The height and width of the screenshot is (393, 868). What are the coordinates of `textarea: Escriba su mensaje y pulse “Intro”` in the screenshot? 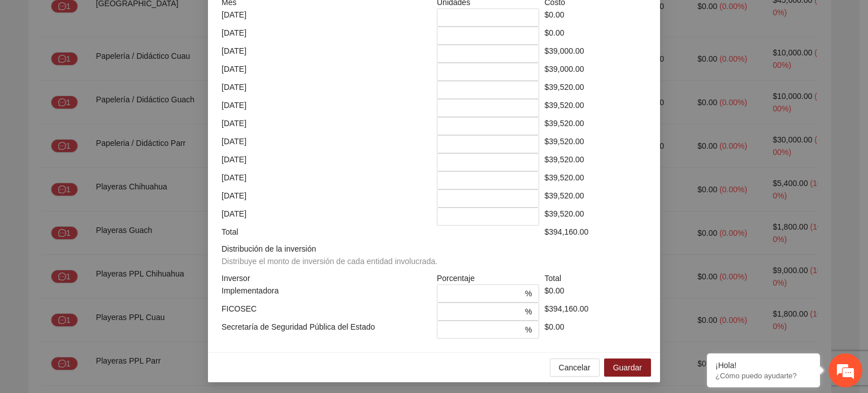 It's located at (110, 288).